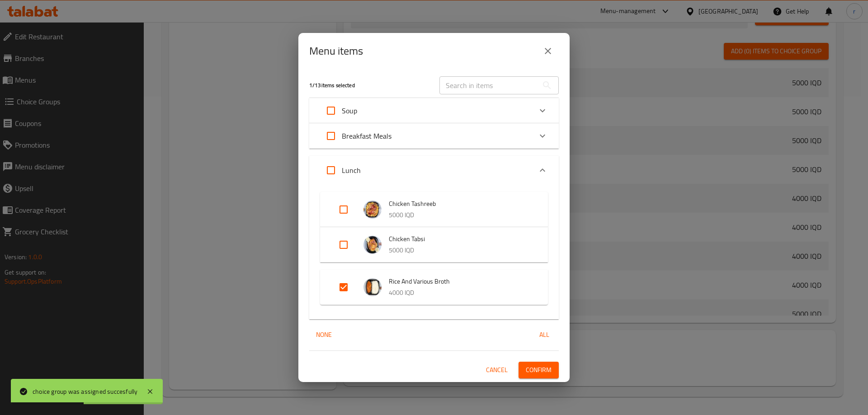  What do you see at coordinates (460, 293) in the screenshot?
I see `p: 4000 IQD` at bounding box center [460, 293].